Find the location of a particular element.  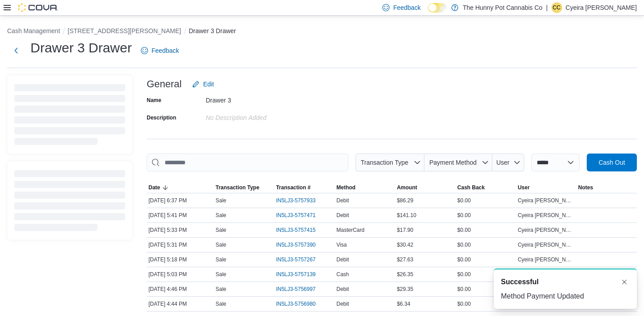

nav: An example of EuiBreadcrumbs is located at coordinates (322, 32).